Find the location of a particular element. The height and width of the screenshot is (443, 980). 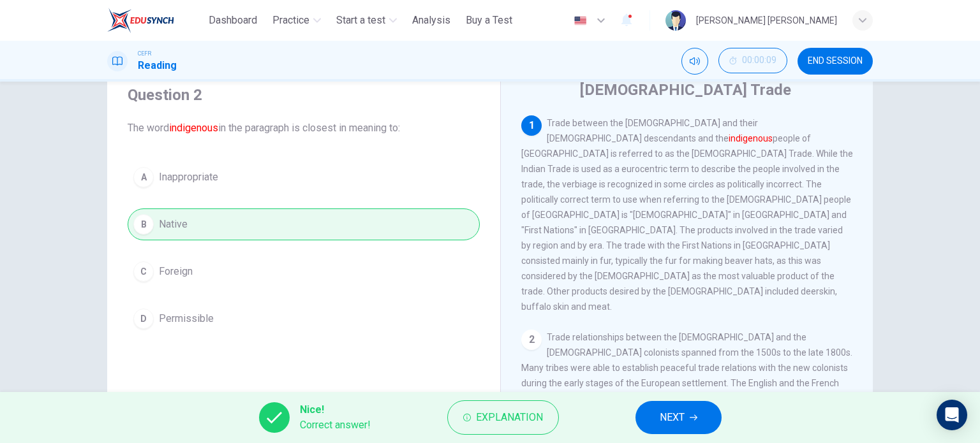

span: 00:00:09 is located at coordinates (759, 61).